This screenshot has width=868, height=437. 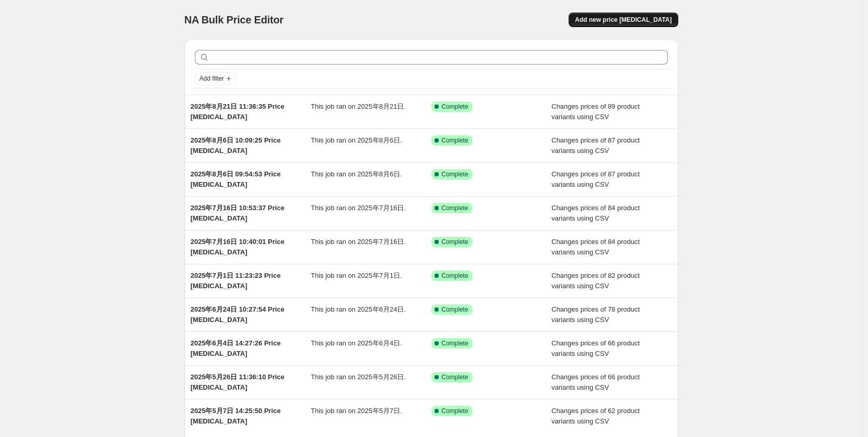 What do you see at coordinates (234, 20) in the screenshot?
I see `span: NA Bulk Price Editor` at bounding box center [234, 20].